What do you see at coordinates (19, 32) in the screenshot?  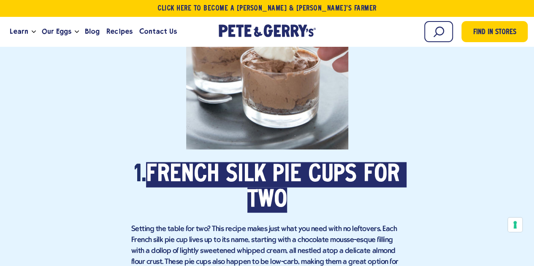 I see `a: Learn` at bounding box center [19, 32].